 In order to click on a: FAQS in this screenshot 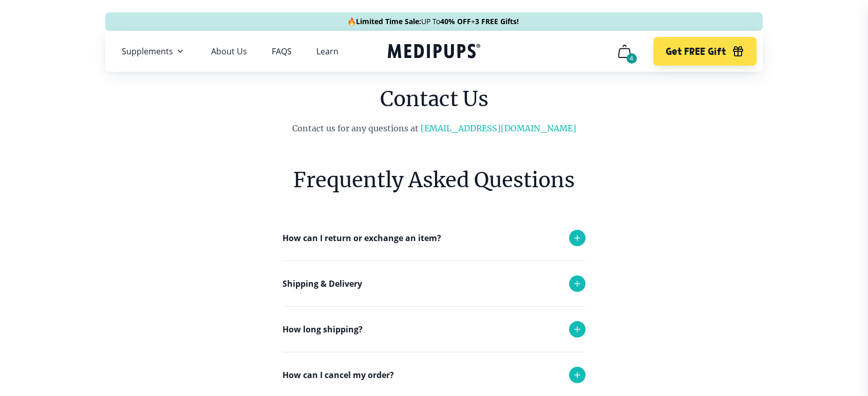, I will do `click(281, 51)`.